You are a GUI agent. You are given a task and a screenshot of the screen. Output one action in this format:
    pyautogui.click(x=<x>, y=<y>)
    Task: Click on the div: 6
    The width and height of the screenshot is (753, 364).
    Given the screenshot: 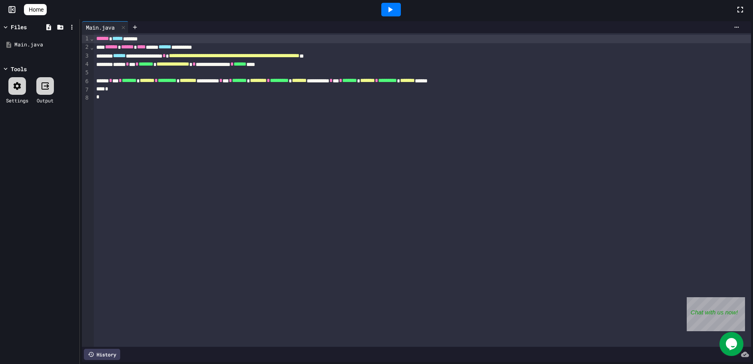 What is the action you would take?
    pyautogui.click(x=86, y=81)
    